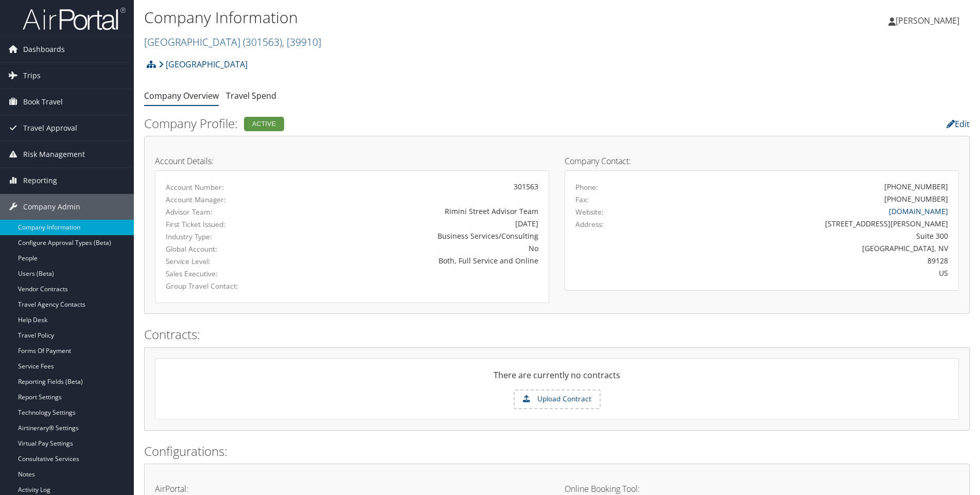  Describe the element at coordinates (582, 200) in the screenshot. I see `label: Fax:` at that location.